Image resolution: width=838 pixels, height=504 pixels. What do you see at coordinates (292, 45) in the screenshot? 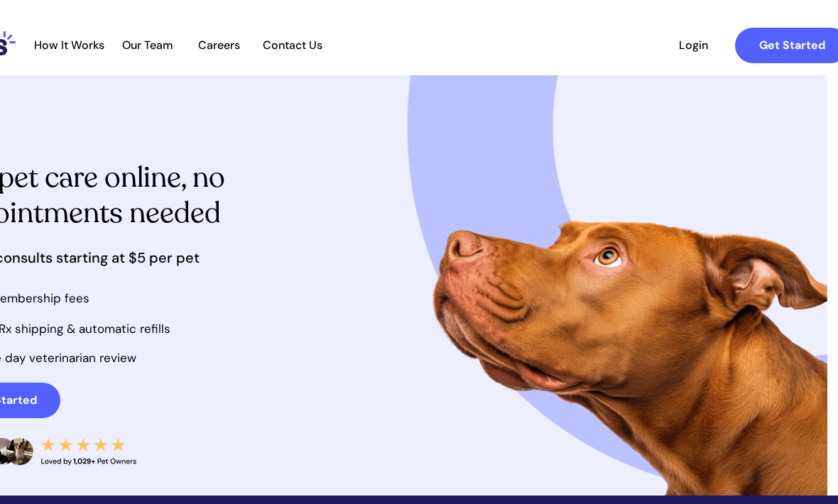
I see `a: Contact Us` at bounding box center [292, 45].